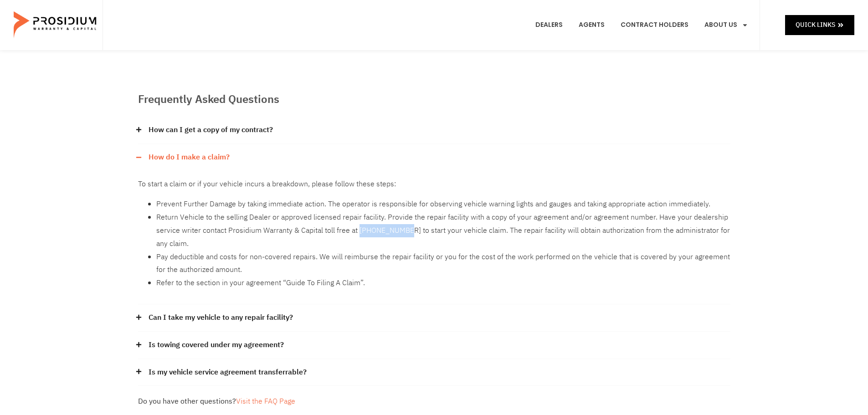 The image size is (868, 415). Describe the element at coordinates (727, 25) in the screenshot. I see `a: About Us` at that location.